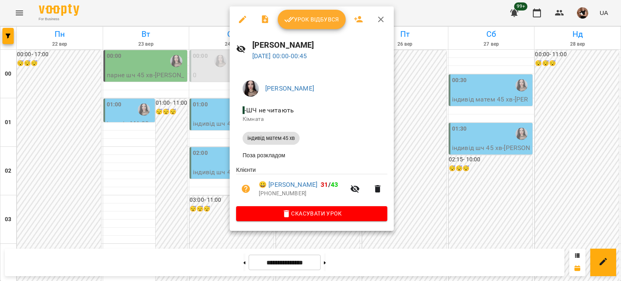 The image size is (621, 281). Describe the element at coordinates (312, 19) in the screenshot. I see `span: Урок відбувся` at that location.